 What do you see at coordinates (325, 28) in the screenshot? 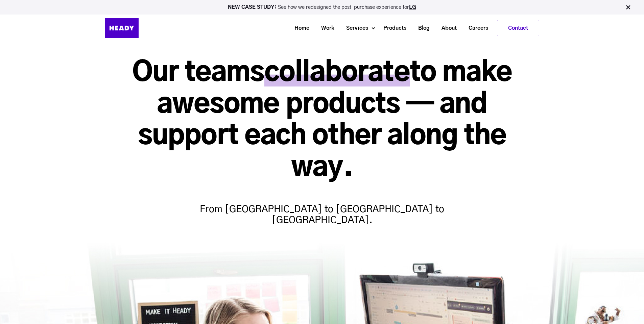
I see `a: Work` at bounding box center [325, 28].